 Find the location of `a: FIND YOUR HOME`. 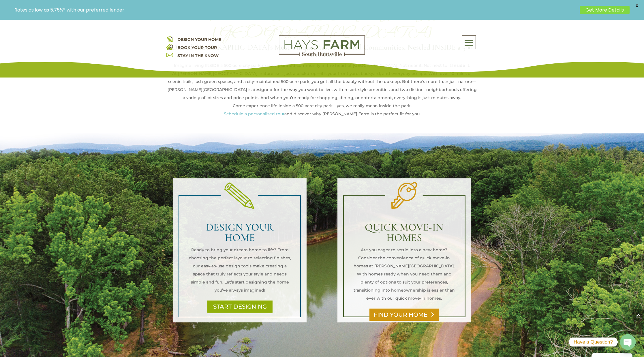

a: FIND YOUR HOME is located at coordinates (404, 315).